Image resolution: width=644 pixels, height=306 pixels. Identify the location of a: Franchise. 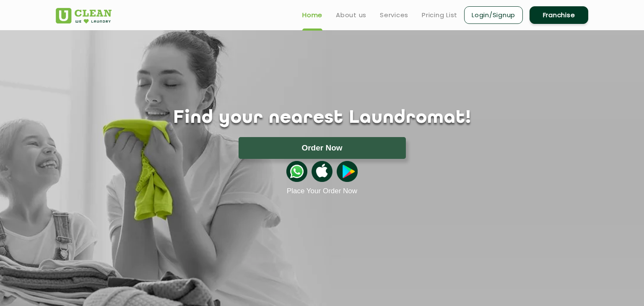
(559, 15).